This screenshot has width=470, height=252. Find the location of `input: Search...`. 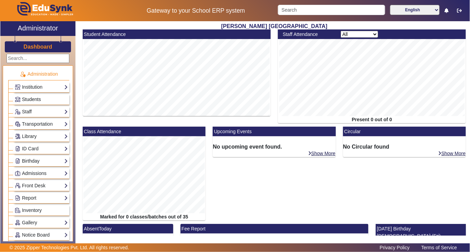

input: Search... is located at coordinates (38, 58).